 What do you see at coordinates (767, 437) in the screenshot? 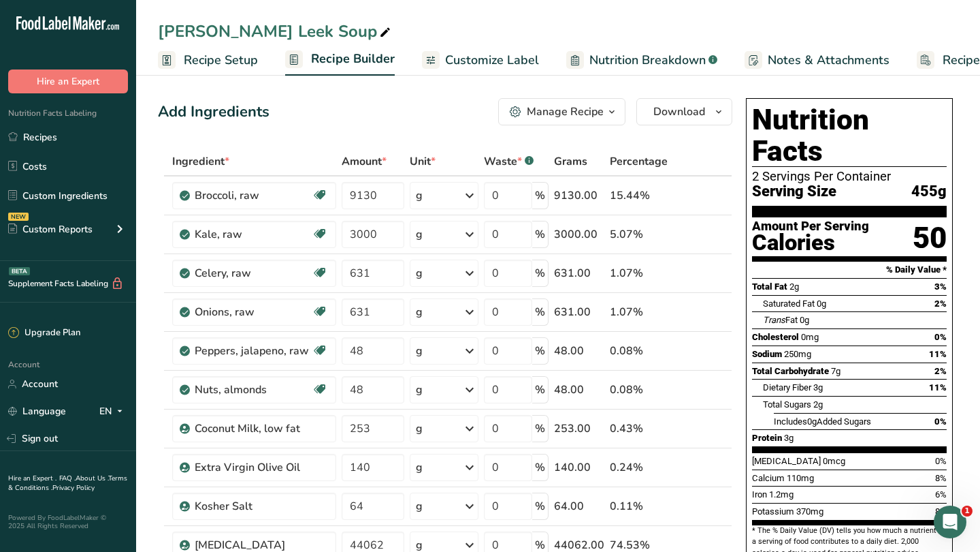
I see `span: Protein` at bounding box center [767, 437].